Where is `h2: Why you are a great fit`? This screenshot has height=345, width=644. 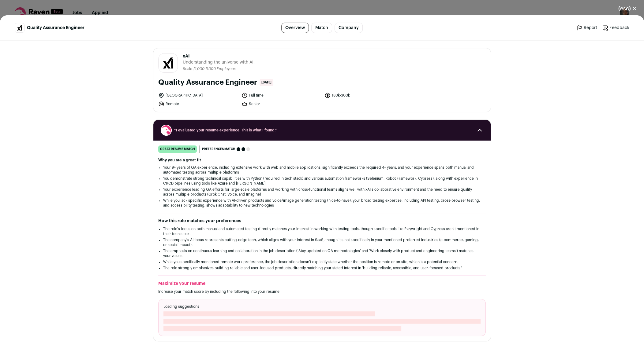
h2: Why you are a great fit is located at coordinates (322, 160).